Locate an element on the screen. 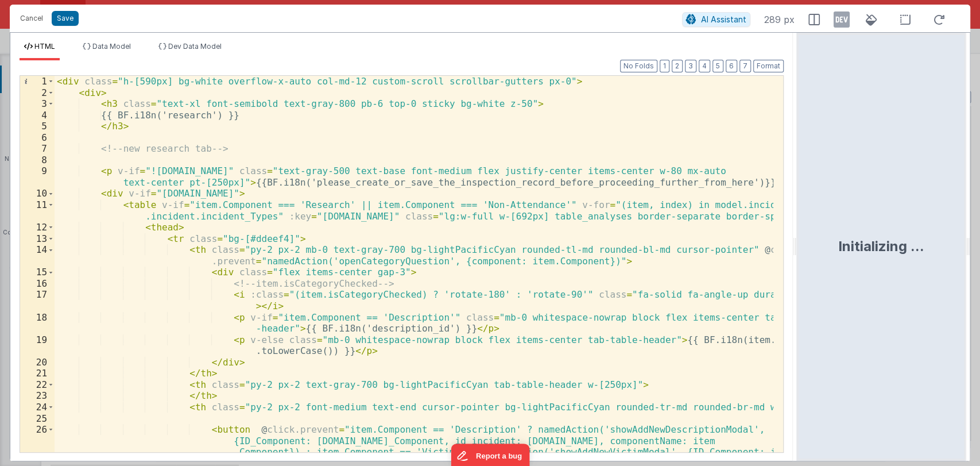  span: 289 px is located at coordinates (779, 20).